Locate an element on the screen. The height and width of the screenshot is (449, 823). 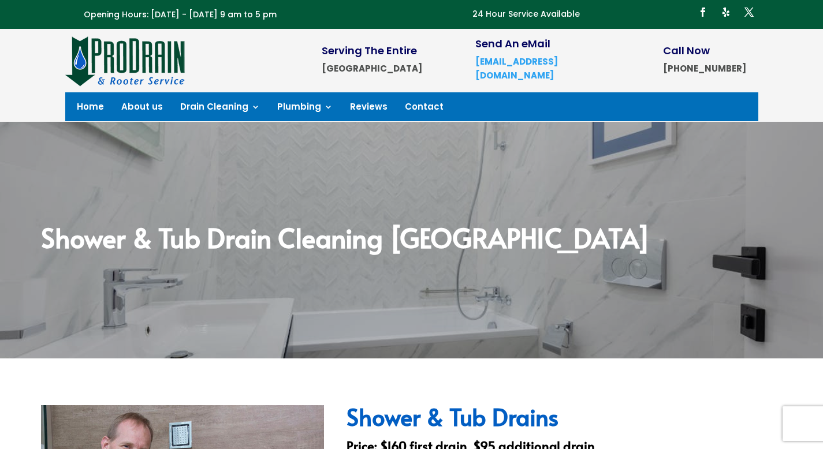
h2: Shower & Tub Drains is located at coordinates (564, 420).